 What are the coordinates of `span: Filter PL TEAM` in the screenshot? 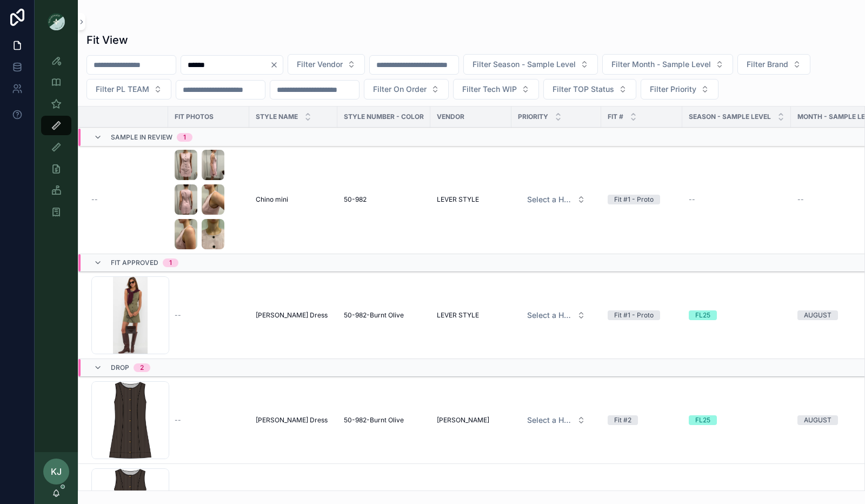 It's located at (122, 89).